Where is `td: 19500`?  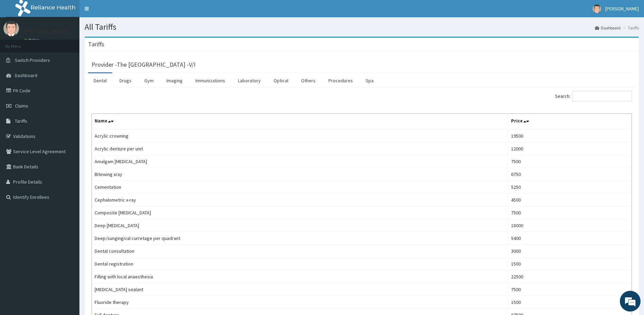
td: 19500 is located at coordinates (570, 136).